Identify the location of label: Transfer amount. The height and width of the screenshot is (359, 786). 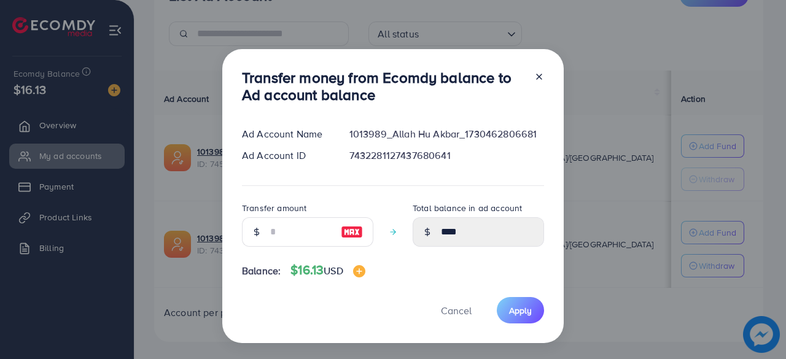
(274, 208).